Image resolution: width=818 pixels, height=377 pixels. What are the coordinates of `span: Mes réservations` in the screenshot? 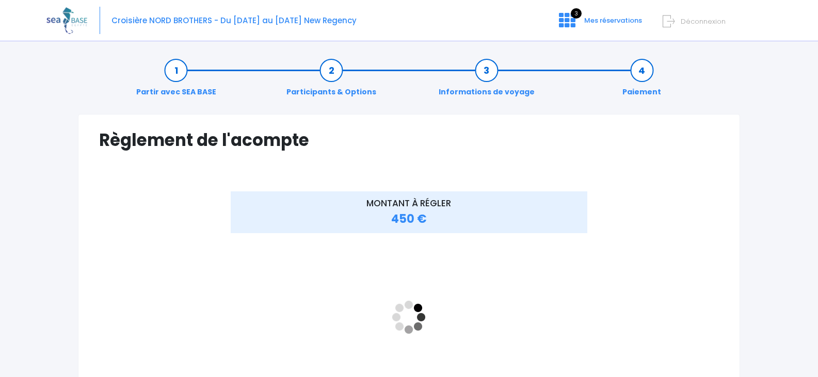 It's located at (613, 20).